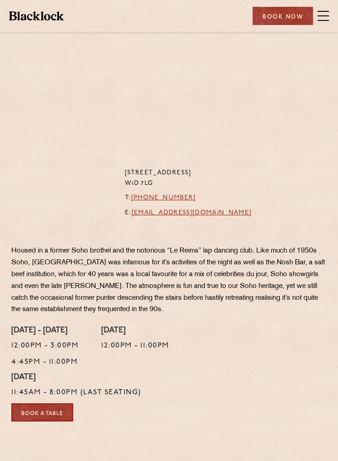 The image size is (338, 461). I want to click on a: Book a Table, so click(42, 412).